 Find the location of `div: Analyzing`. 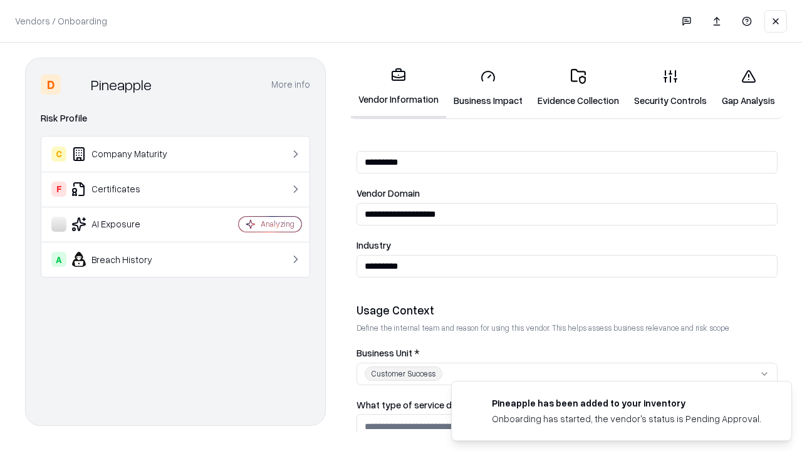

div: Analyzing is located at coordinates (278, 224).